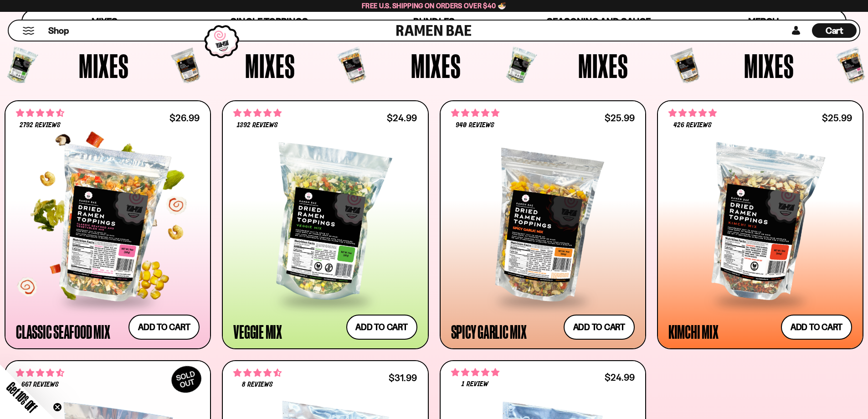  Describe the element at coordinates (22, 397) in the screenshot. I see `span: Get 10% Off` at that location.